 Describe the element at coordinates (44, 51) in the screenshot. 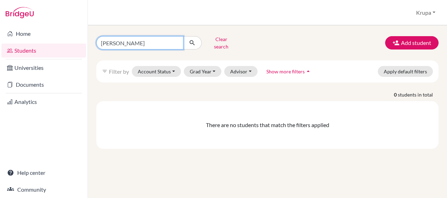

I see `a: Students` at that location.